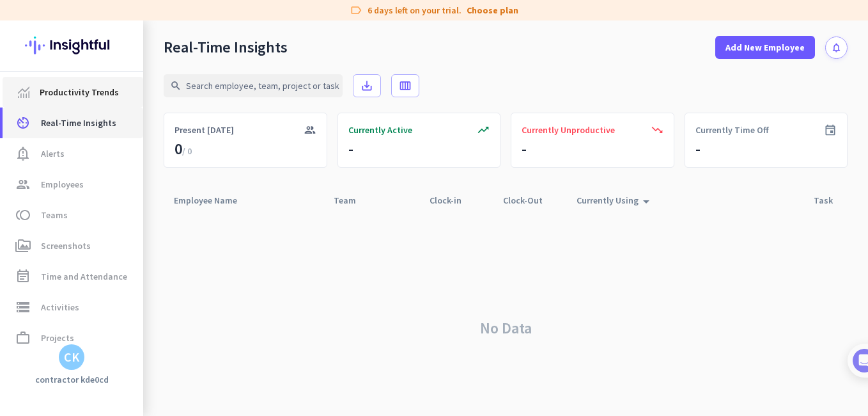  Describe the element at coordinates (73, 92) in the screenshot. I see `a: menu-itemProductivity Trends` at that location.